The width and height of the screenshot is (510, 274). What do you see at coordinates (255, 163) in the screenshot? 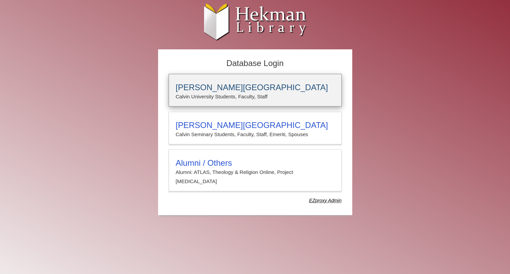
I see `h3: Alumni / Others` at bounding box center [255, 163].